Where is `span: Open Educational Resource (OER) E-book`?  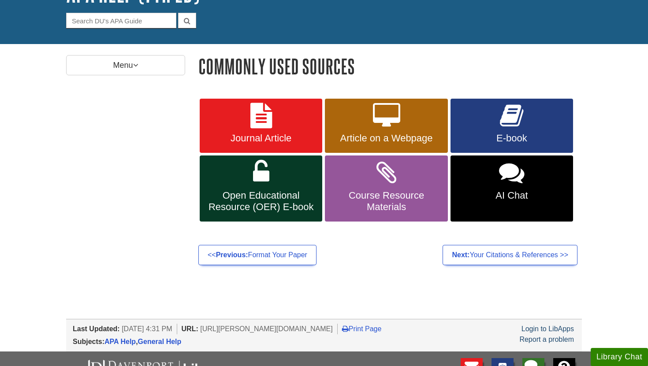 span: Open Educational Resource (OER) E-book is located at coordinates (261, 201).